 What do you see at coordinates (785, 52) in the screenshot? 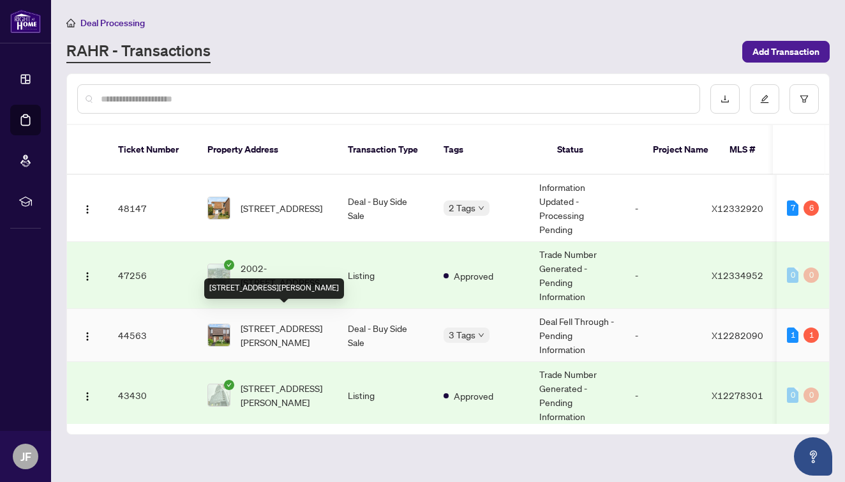
I see `button: Add Transaction` at bounding box center [785, 52].